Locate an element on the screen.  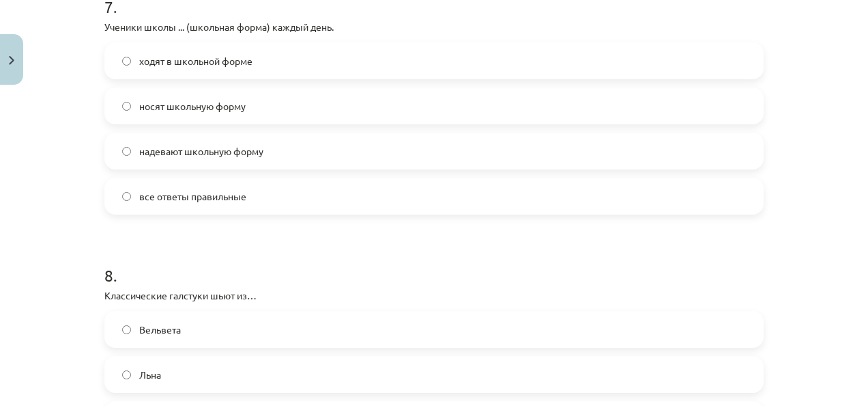
span: Льна is located at coordinates (150, 374).